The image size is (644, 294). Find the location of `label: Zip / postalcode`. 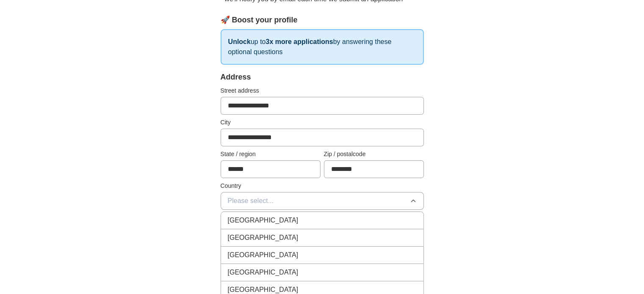

label: Zip / postalcode is located at coordinates (373, 154).